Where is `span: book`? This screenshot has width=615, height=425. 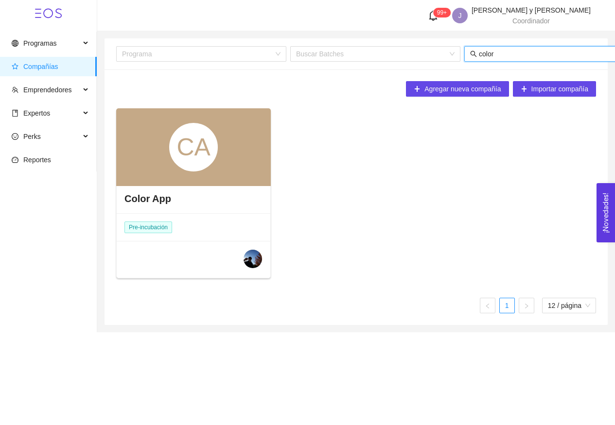 span: book is located at coordinates (15, 113).